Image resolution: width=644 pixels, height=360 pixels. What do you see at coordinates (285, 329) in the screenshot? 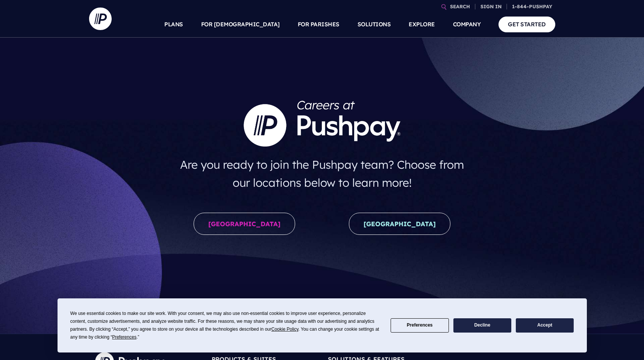
I see `span: Cookie Policy` at bounding box center [285, 329].